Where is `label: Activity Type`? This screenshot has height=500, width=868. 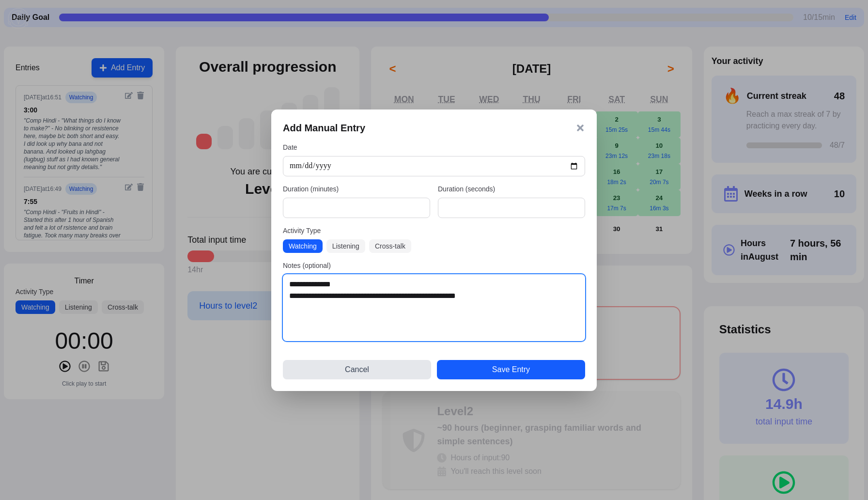
label: Activity Type is located at coordinates (434, 231).